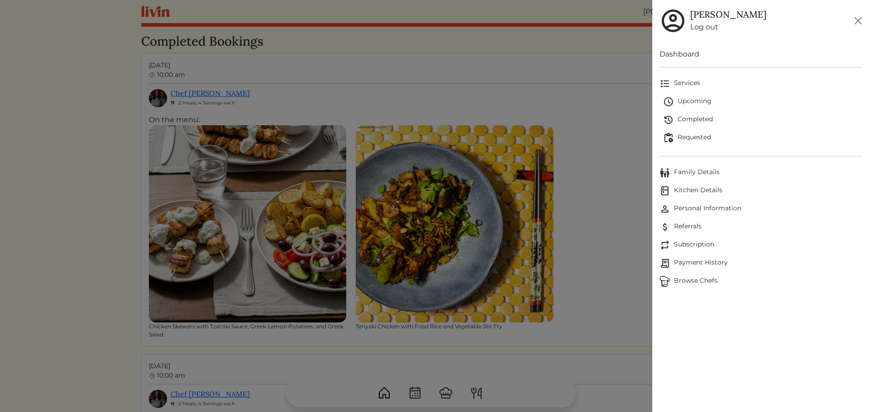  What do you see at coordinates (729, 27) in the screenshot?
I see `a: Log out` at bounding box center [729, 27].